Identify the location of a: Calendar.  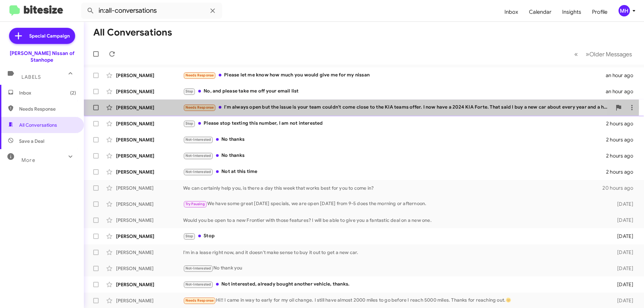
(540, 12).